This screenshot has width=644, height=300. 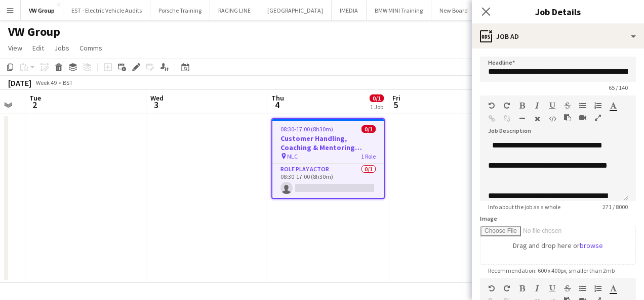 I want to click on a: View, so click(x=15, y=48).